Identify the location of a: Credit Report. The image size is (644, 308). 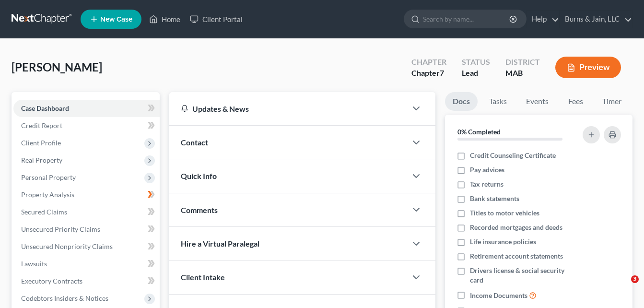
(87, 126).